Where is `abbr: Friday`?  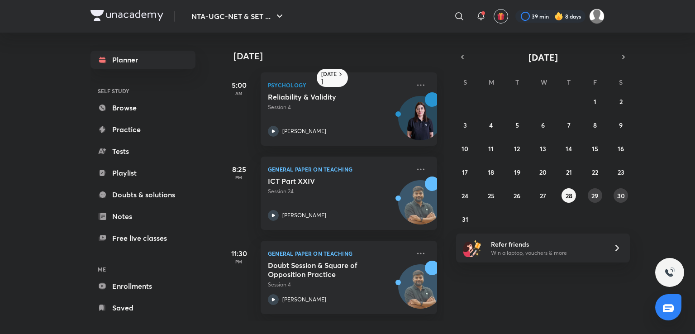
abbr: Friday is located at coordinates (595, 82).